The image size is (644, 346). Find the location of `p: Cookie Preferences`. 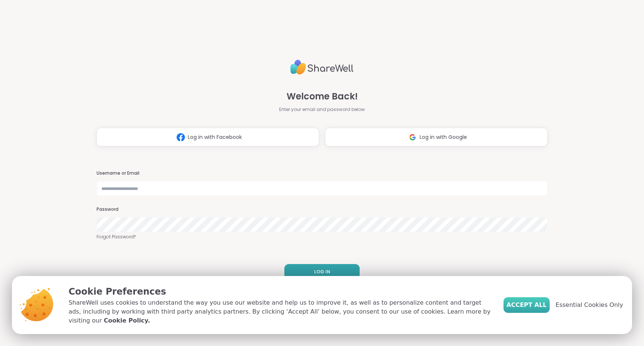

p: Cookie Preferences is located at coordinates (280, 292).